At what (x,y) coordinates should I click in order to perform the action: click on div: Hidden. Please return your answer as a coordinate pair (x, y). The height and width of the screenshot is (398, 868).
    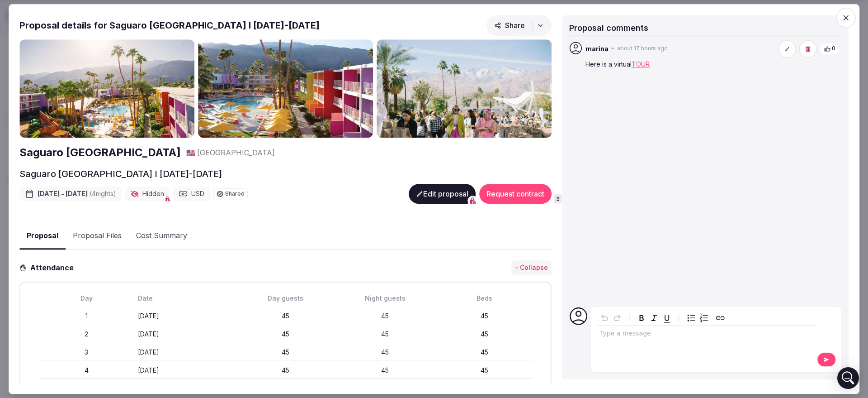
    Looking at the image, I should click on (147, 194).